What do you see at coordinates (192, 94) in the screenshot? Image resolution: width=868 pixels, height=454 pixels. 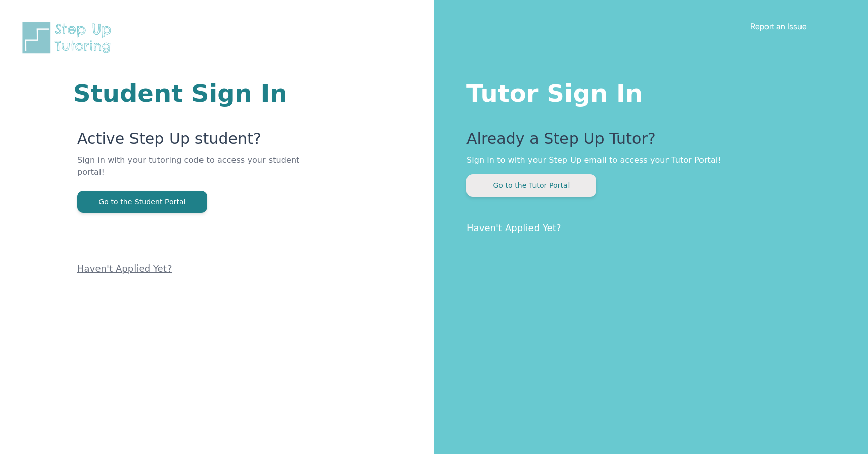 I see `h1: Student Sign In` at bounding box center [192, 94].